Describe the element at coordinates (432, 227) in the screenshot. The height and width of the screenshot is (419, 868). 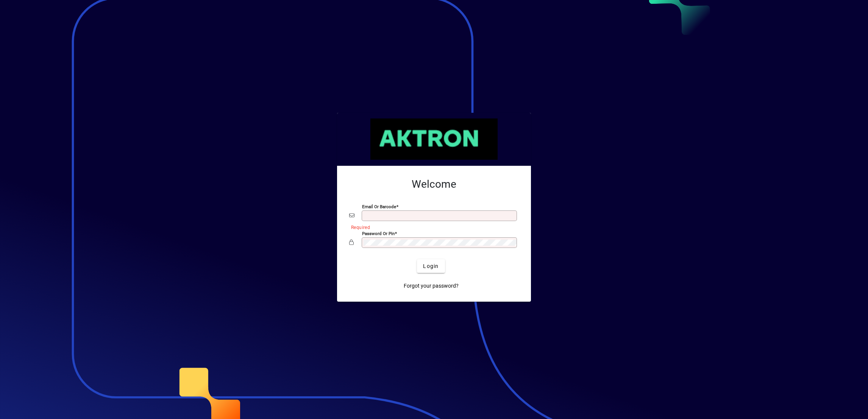
I see `mat-error: Required` at that location.